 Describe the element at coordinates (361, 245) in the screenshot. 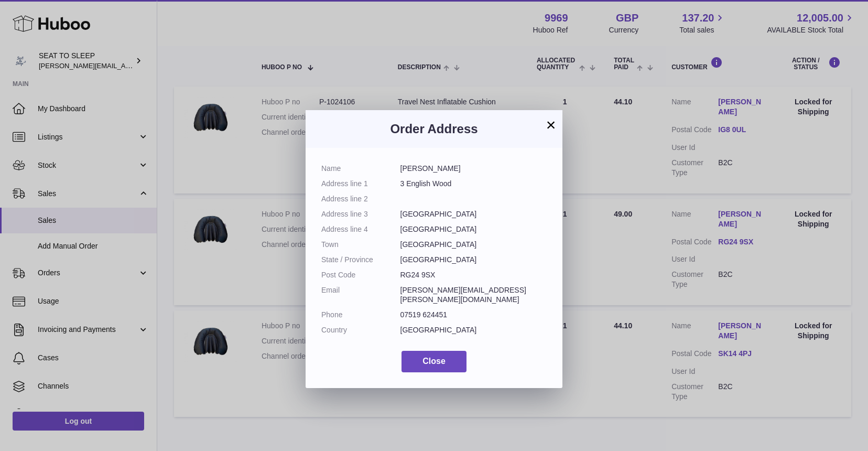

I see `dt: Town` at that location.